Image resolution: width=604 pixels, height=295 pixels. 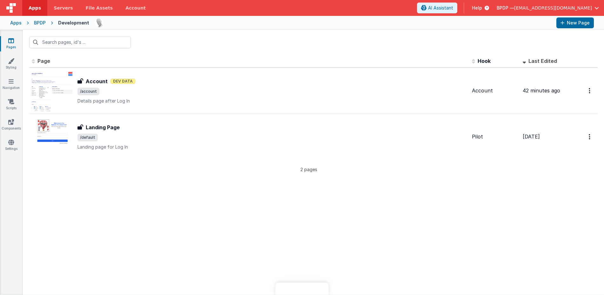 What do you see at coordinates (543, 61) in the screenshot?
I see `span: Last Edited` at bounding box center [543, 61].